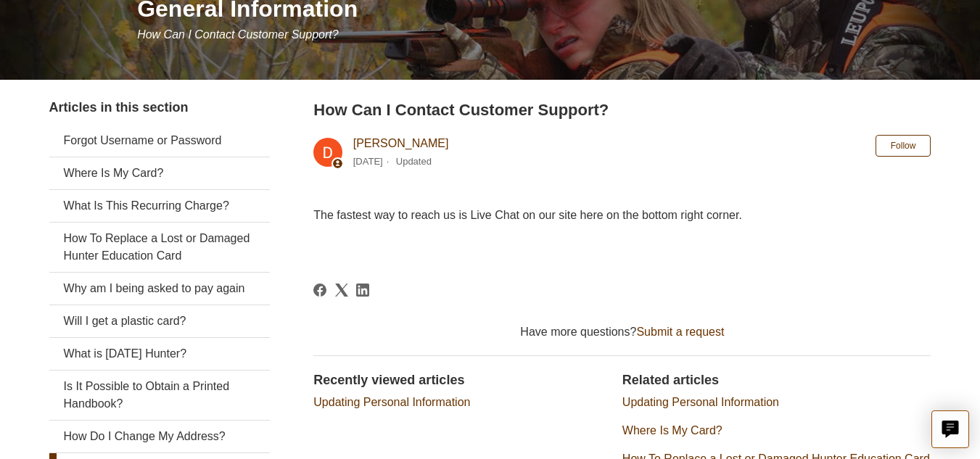  What do you see at coordinates (160, 321) in the screenshot?
I see `a: Will I get a plastic card?` at bounding box center [160, 321].